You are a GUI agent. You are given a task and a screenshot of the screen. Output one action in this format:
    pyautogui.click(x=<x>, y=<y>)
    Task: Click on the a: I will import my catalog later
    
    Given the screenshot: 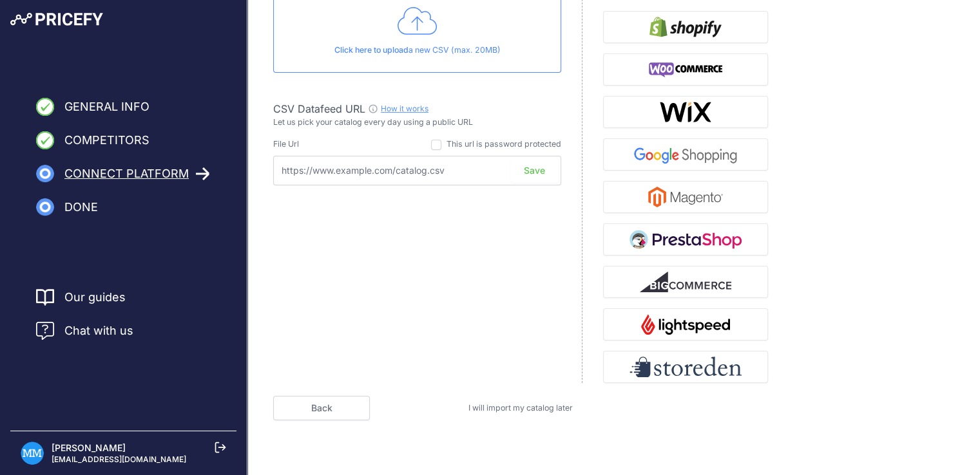 What is the action you would take?
    pyautogui.click(x=520, y=408)
    